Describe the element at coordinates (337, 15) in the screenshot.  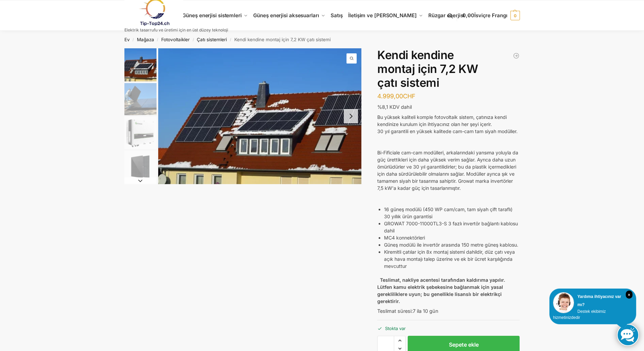
I see `a: Satış` at that location.